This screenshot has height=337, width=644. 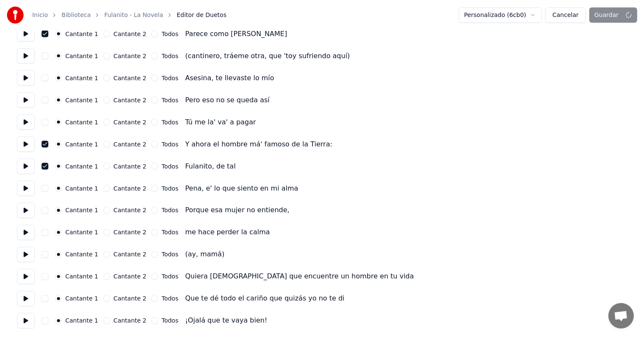 What do you see at coordinates (227, 320) in the screenshot?
I see `div: ¡Ojalá que te vaya bien!` at bounding box center [227, 320].